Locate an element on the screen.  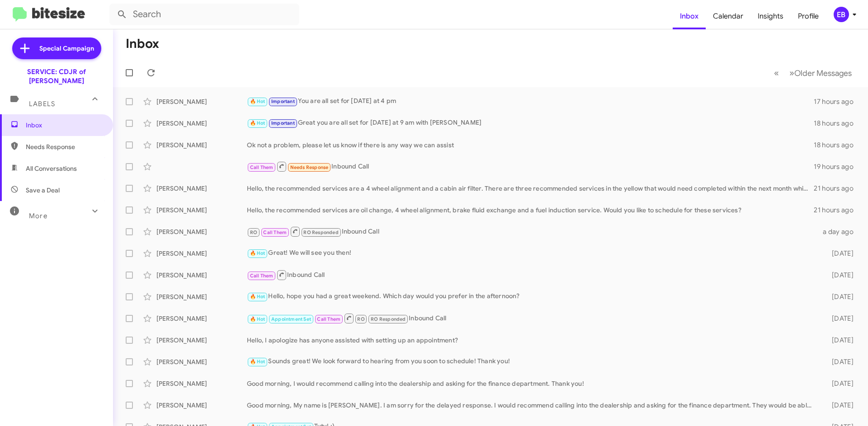
div: a day ago is located at coordinates (839, 232).